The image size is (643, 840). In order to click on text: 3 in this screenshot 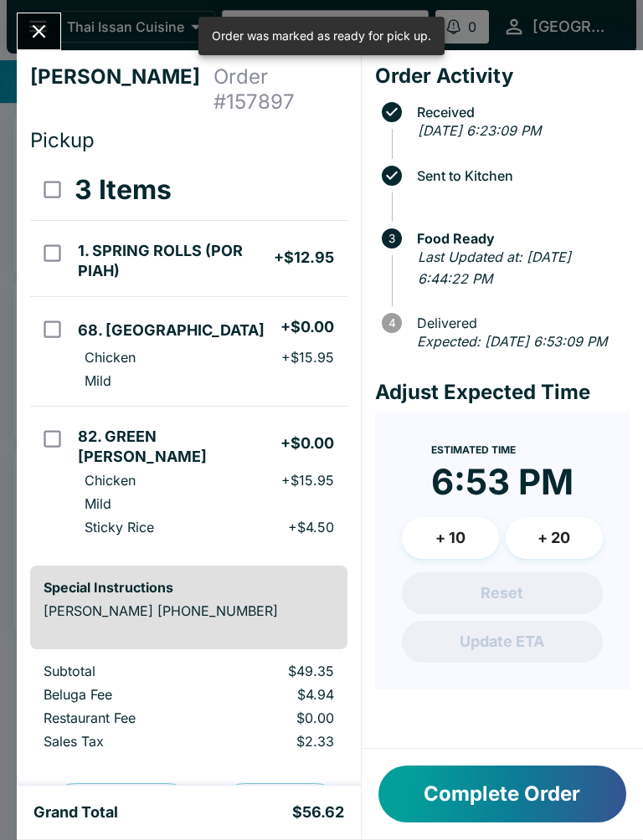, I will do `click(392, 238)`.